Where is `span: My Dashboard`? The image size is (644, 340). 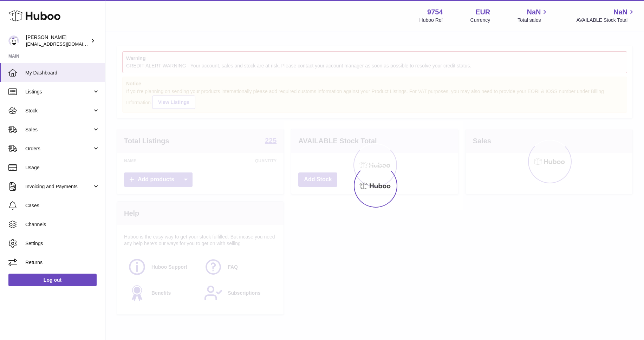
span: My Dashboard is located at coordinates (63, 73).